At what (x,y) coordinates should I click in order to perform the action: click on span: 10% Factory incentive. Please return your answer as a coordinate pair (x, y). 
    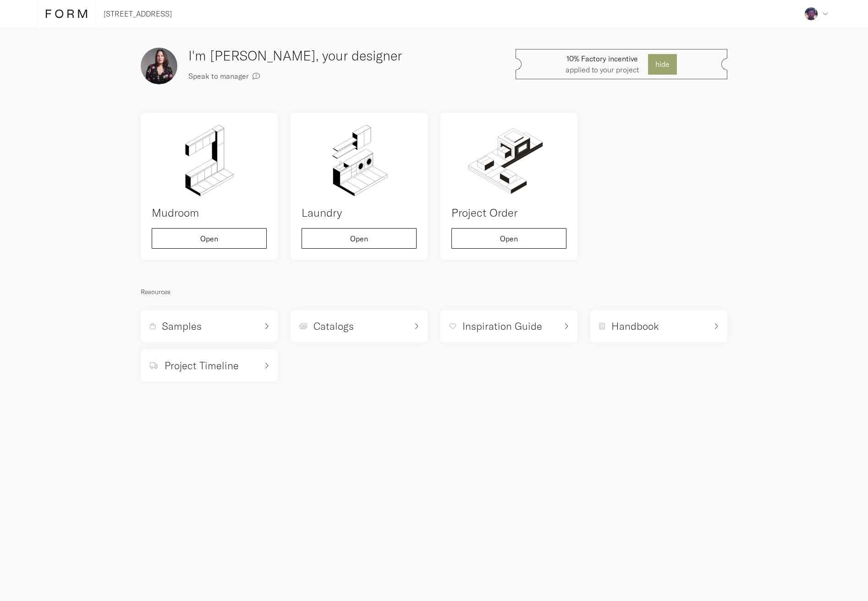
    Looking at the image, I should click on (602, 59).